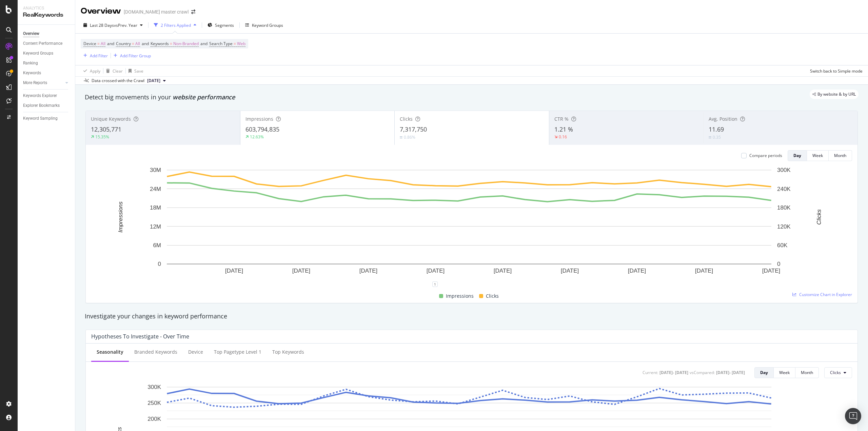 This screenshot has width=868, height=431. What do you see at coordinates (154, 81) in the screenshot?
I see `span: 2025 Sep. 29th` at bounding box center [154, 81].